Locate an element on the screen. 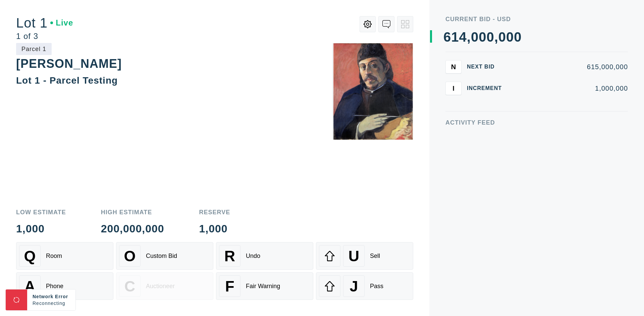  div: 1 is located at coordinates (455, 37).